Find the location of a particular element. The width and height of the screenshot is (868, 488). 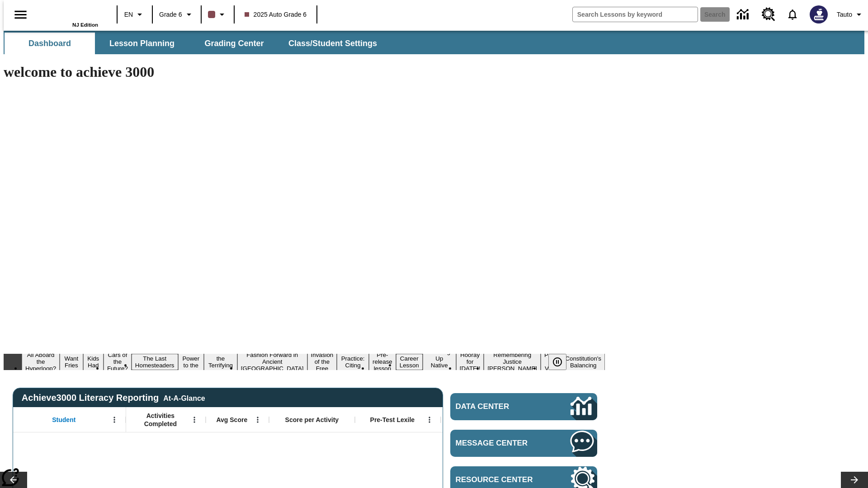

span: Grade 6 is located at coordinates (171, 15).